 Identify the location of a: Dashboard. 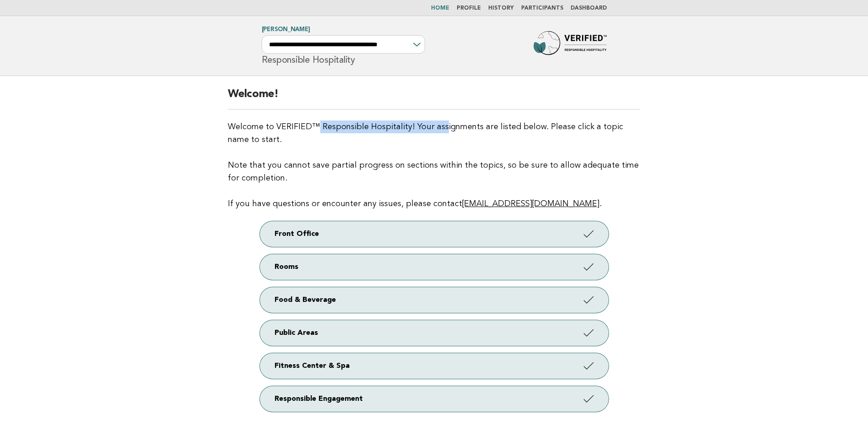
(588, 8).